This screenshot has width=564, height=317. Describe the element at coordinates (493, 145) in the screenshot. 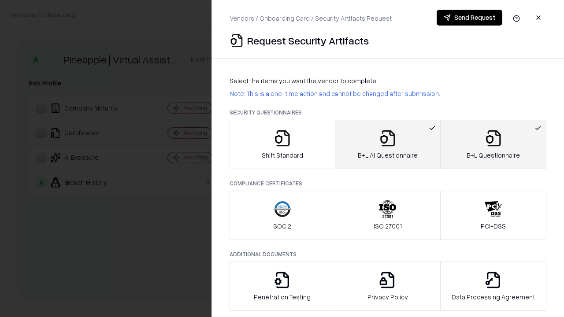

I see `button: B+L Questionnaire` at that location.